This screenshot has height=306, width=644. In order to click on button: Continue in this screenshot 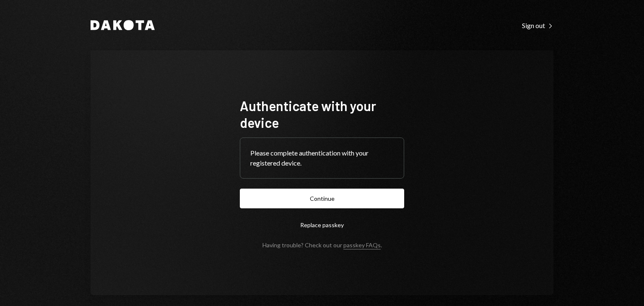, I will do `click(322, 198)`.